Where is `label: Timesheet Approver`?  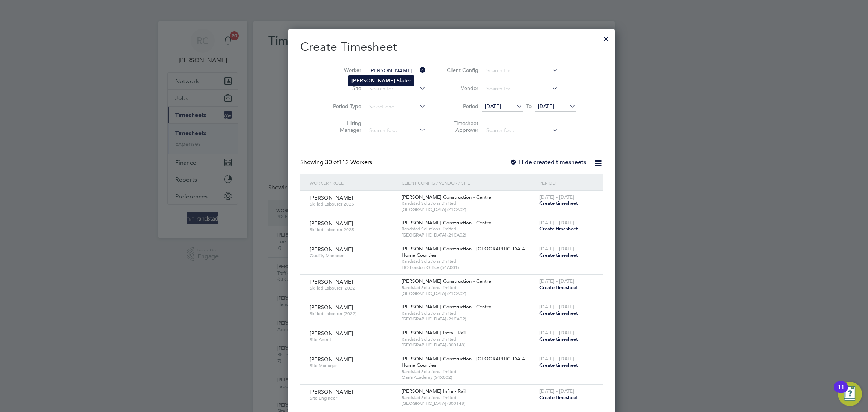
label: Timesheet Approver is located at coordinates (462, 127).